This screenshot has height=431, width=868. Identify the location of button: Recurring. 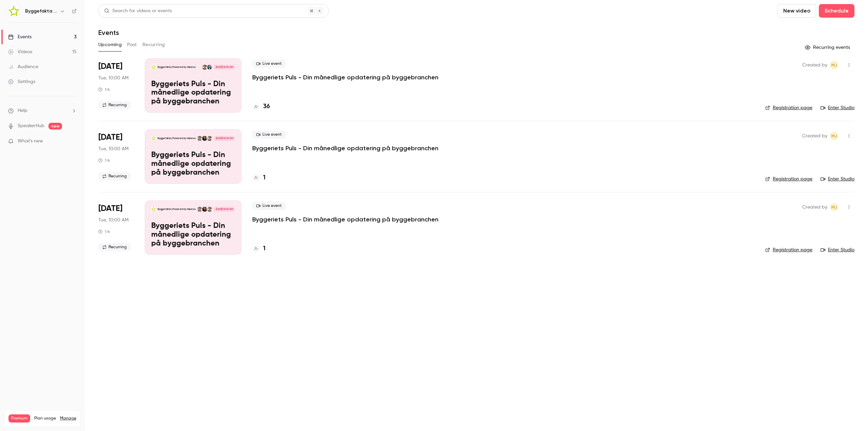
(154, 45).